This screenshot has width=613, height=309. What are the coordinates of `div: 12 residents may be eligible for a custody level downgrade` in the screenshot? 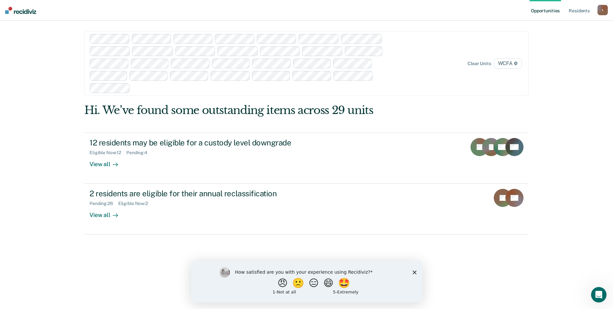 It's located at (203, 142).